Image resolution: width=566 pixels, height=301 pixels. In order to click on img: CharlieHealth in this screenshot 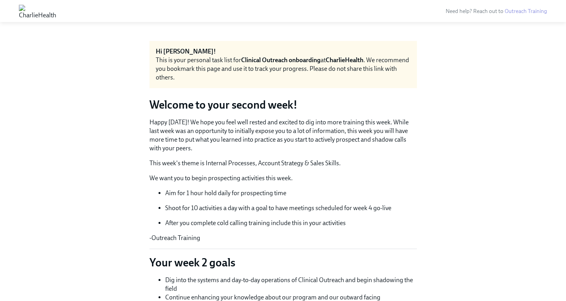, I will do `click(37, 11)`.